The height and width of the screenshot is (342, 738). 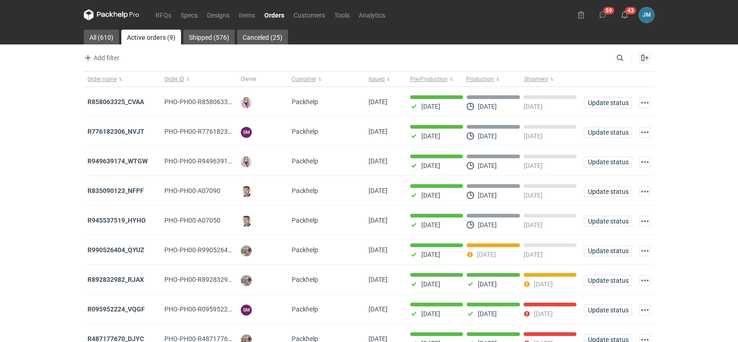 What do you see at coordinates (603, 15) in the screenshot?
I see `button: 59` at bounding box center [603, 15].